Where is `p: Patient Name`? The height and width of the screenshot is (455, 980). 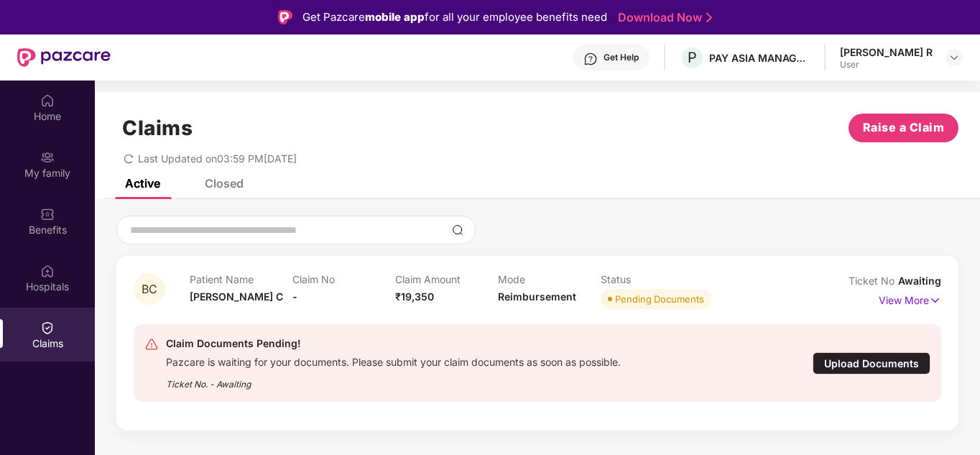
p: Patient Name is located at coordinates (241, 278).